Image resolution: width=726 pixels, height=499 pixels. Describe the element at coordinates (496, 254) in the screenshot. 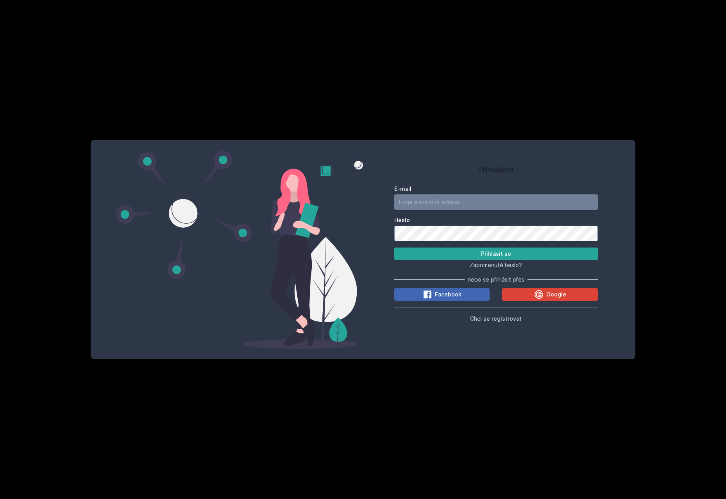

I see `button: Přihlásit se` at that location.